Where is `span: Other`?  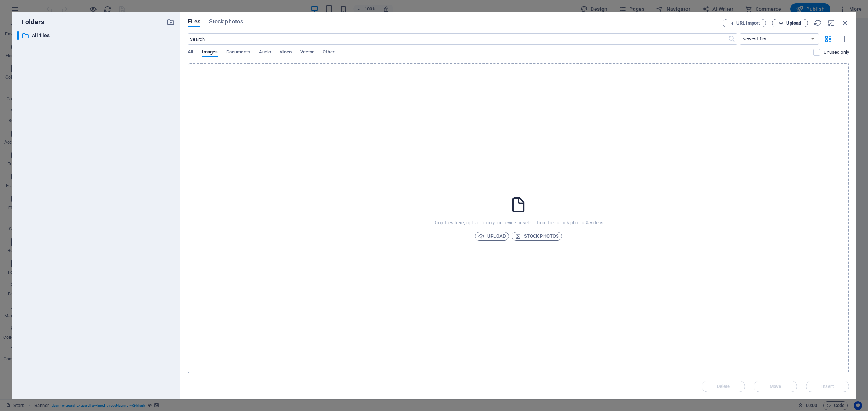 span: Other is located at coordinates (328, 53).